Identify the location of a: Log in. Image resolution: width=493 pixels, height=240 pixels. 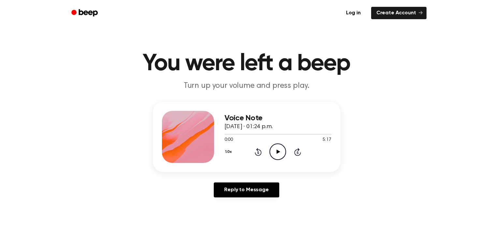
(353, 13).